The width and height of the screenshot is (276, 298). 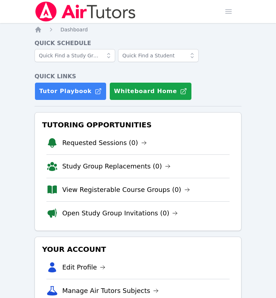 What do you see at coordinates (120, 213) in the screenshot?
I see `a: Open Study Group Invitations (0)` at bounding box center [120, 213].